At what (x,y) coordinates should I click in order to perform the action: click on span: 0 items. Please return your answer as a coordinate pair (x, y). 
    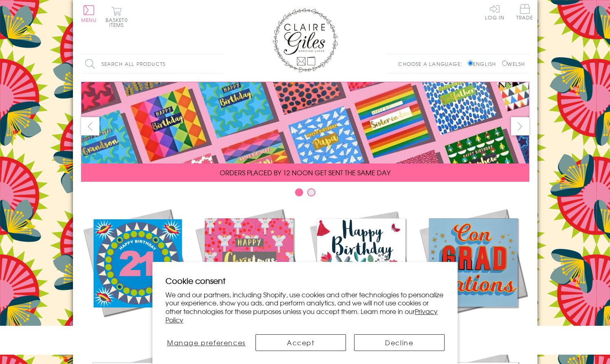
    Looking at the image, I should click on (118, 23).